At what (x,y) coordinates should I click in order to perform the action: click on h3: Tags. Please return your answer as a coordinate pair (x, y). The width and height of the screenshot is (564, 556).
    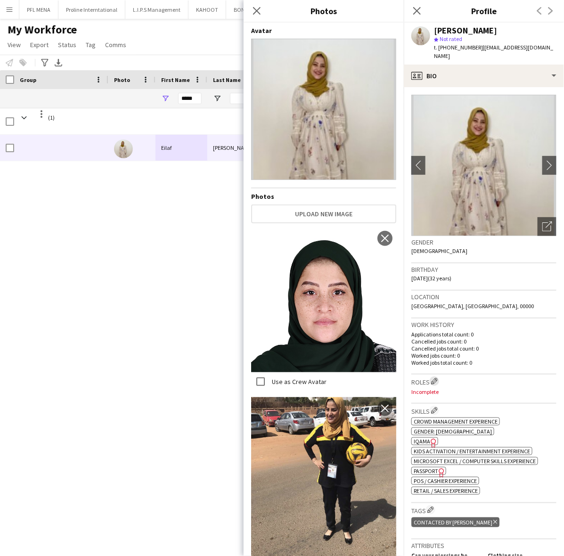
    Looking at the image, I should click on (484, 510).